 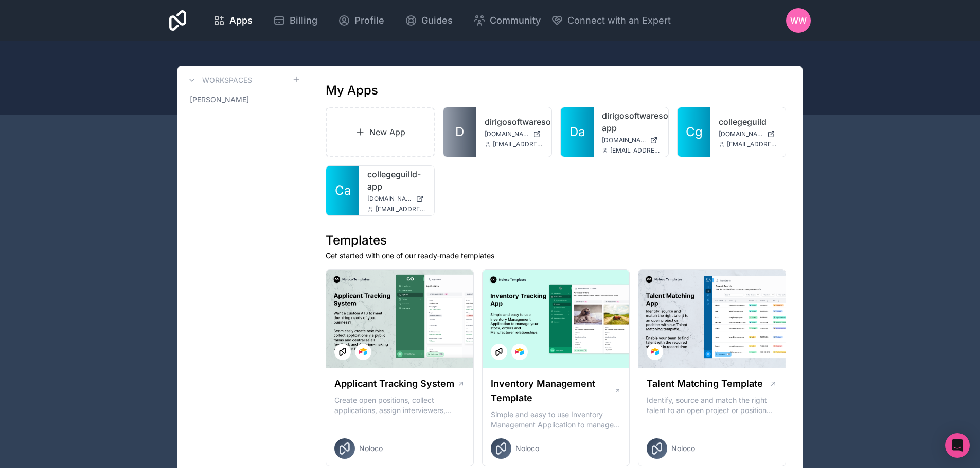 What do you see at coordinates (428, 21) in the screenshot?
I see `a: Guides` at bounding box center [428, 21].